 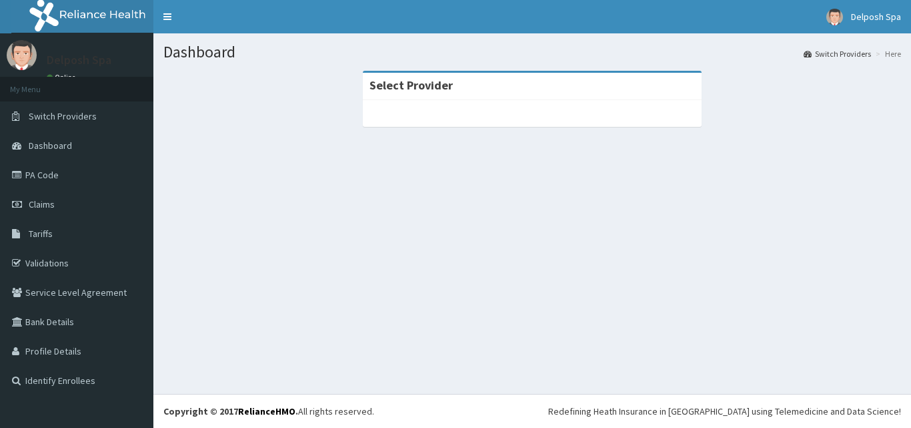 What do you see at coordinates (267, 411) in the screenshot?
I see `a: RelianceHMO` at bounding box center [267, 411].